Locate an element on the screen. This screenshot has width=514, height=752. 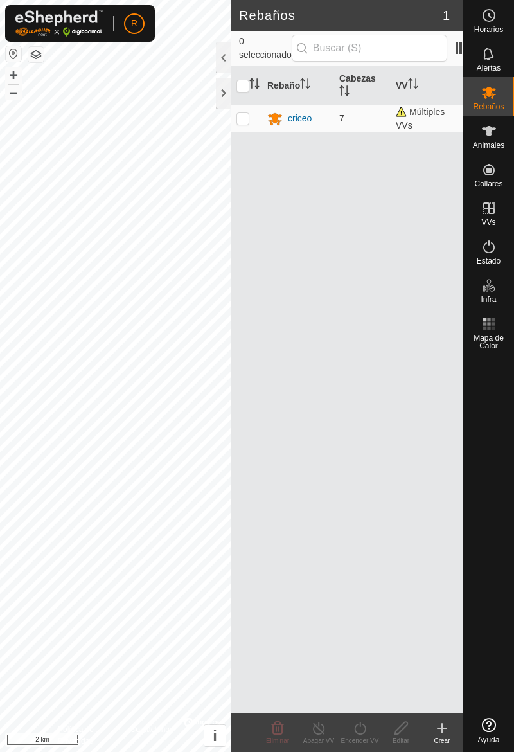
span: Horarios is located at coordinates (489, 30).